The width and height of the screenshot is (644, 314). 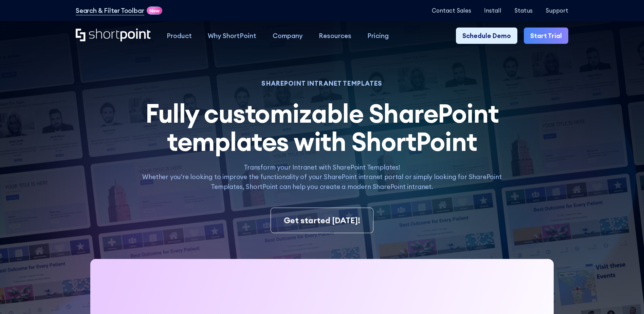 I want to click on a: Company, so click(x=287, y=35).